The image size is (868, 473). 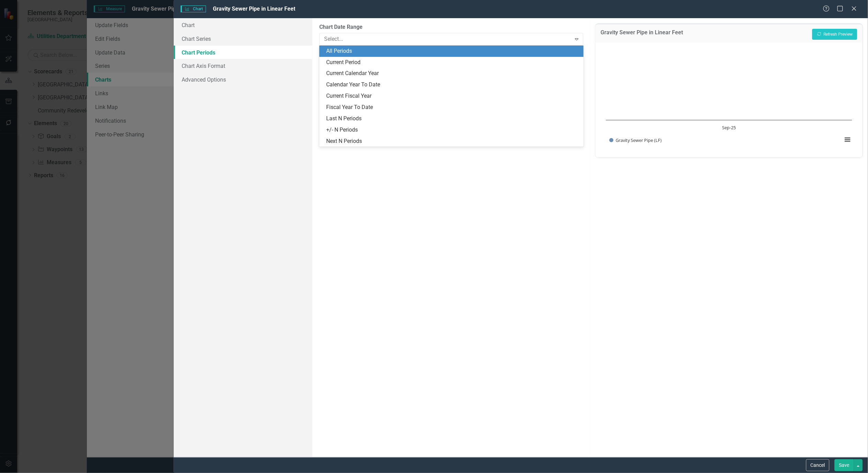 I want to click on button: Cancel, so click(x=818, y=465).